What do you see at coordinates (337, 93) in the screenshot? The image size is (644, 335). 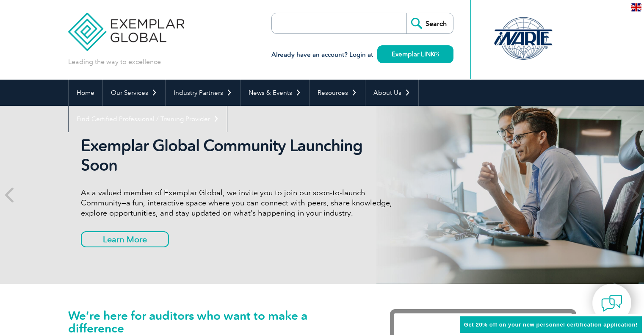 I see `a: Resources` at bounding box center [337, 93].